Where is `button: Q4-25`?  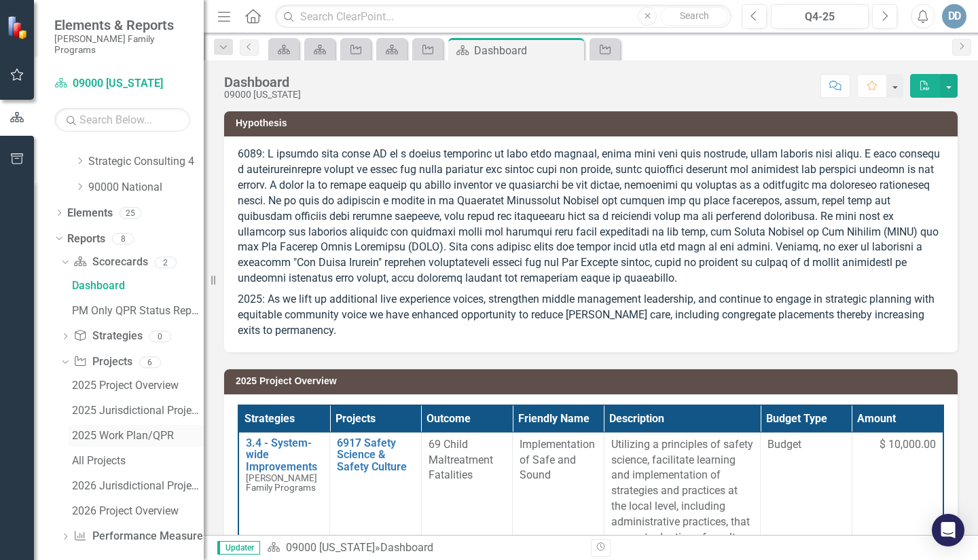
button: Q4-25 is located at coordinates (820, 17).